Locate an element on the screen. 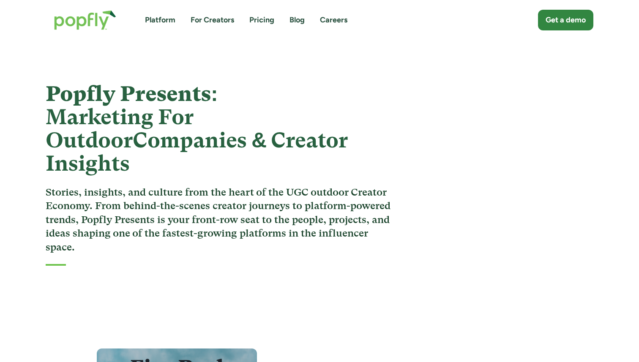 The width and height of the screenshot is (639, 362). a: Careers is located at coordinates (333, 20).